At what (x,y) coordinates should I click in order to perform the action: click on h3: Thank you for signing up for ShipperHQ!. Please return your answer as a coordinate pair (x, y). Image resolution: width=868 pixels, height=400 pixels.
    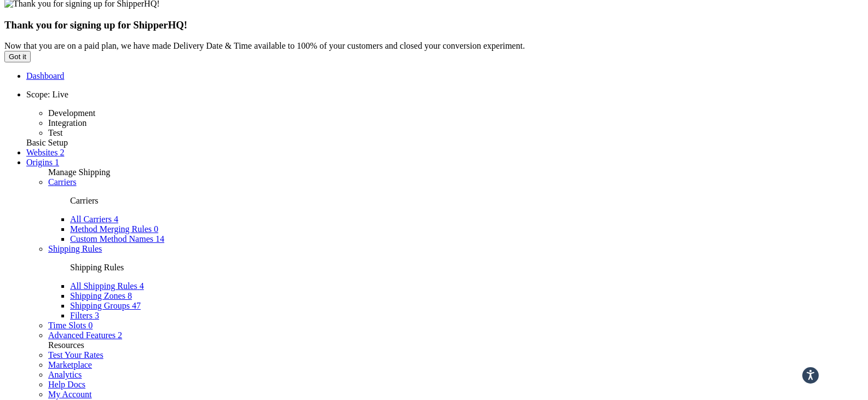
    Looking at the image, I should click on (434, 25).